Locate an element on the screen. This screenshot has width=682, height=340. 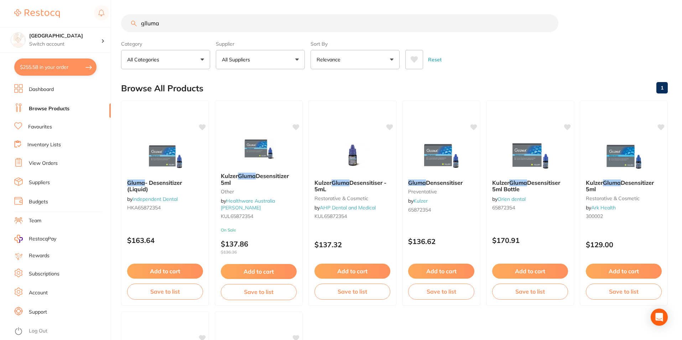
span: HKA65872354 is located at coordinates (144, 207).